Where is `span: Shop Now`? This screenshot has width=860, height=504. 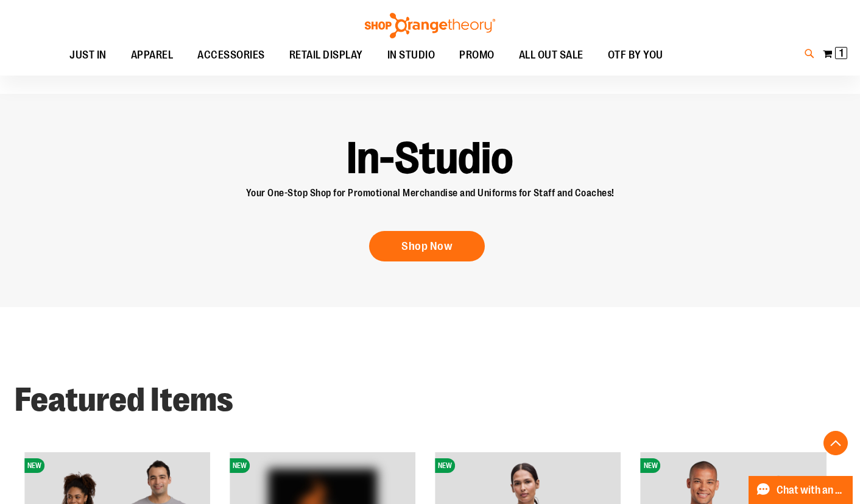 span: Shop Now is located at coordinates (427, 246).